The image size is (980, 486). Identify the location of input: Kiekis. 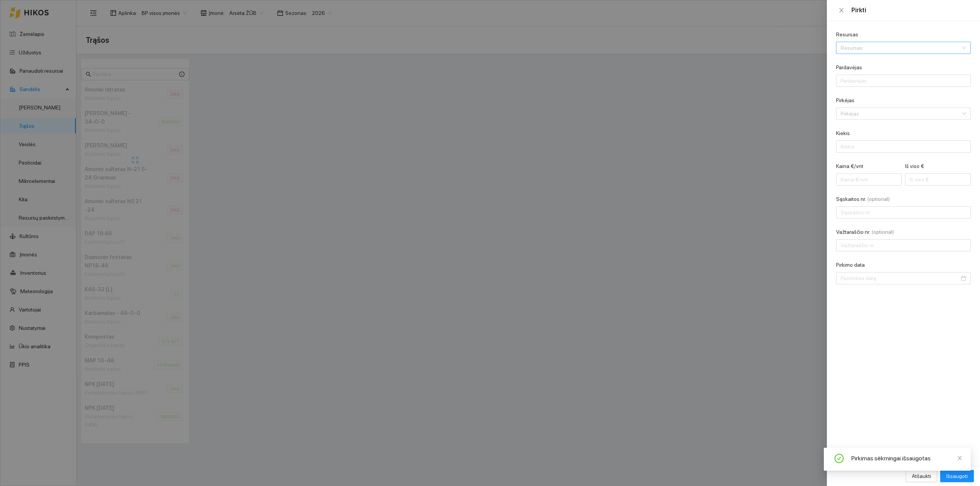
(903, 147).